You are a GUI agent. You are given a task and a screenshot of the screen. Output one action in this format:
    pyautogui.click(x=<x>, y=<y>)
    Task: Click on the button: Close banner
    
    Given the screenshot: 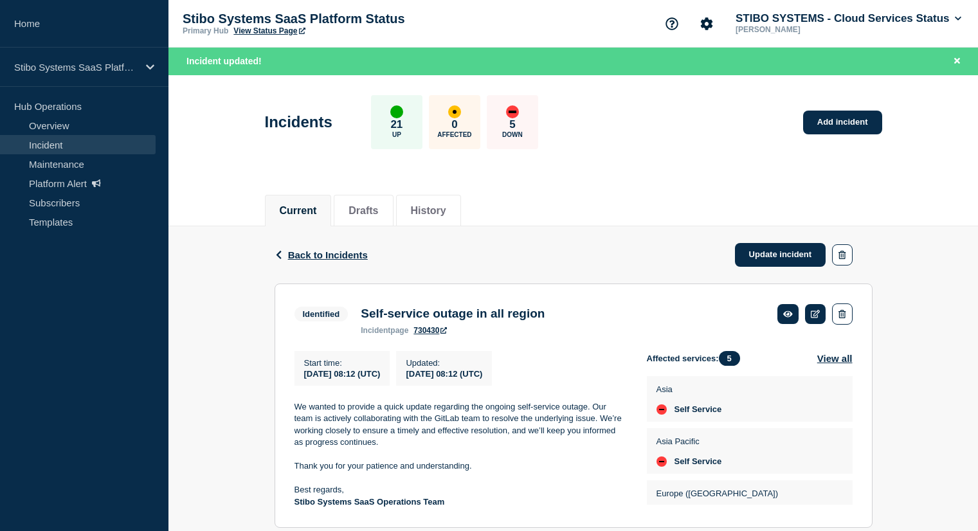 What is the action you would take?
    pyautogui.click(x=957, y=61)
    